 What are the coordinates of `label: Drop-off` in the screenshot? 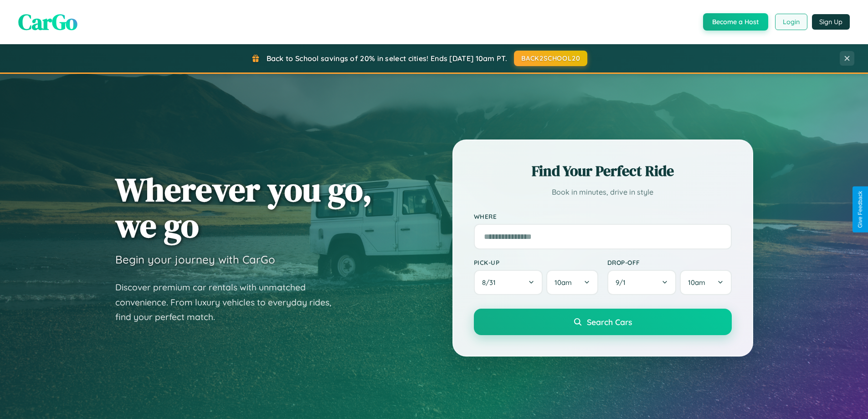 It's located at (669, 262).